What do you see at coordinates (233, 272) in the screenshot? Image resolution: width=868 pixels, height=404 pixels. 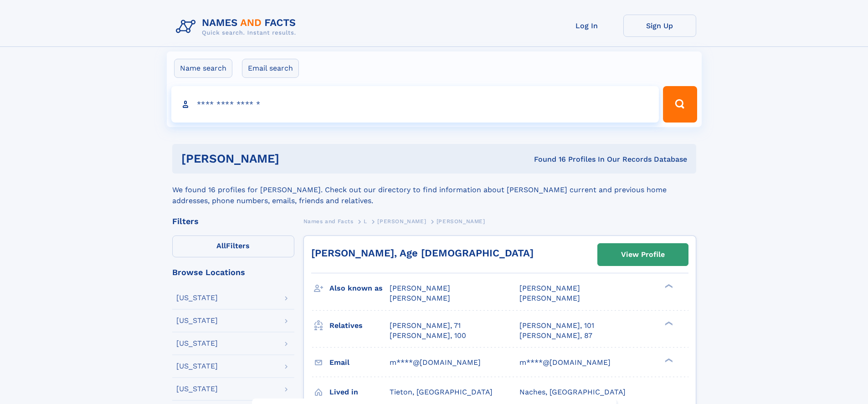 I see `div: Browse Locations` at bounding box center [233, 272].